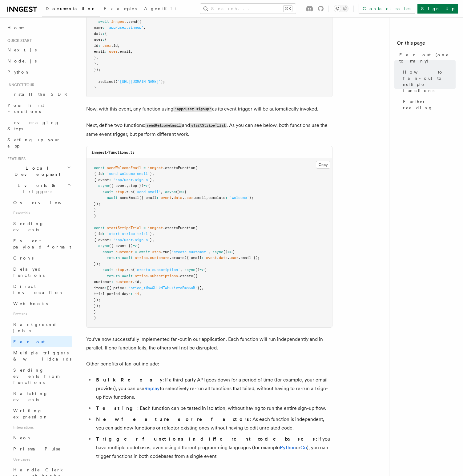 The height and width of the screenshot is (476, 463). I want to click on span: Node.js, so click(22, 61).